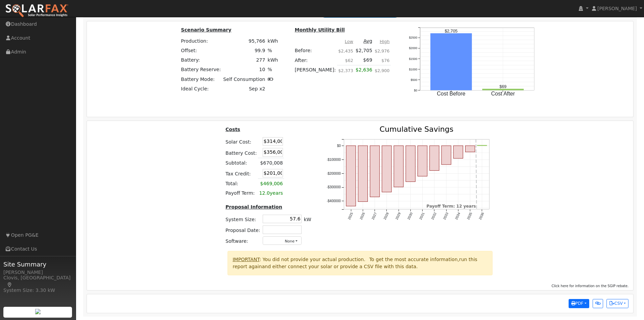 This screenshot has width=644, height=320. What do you see at coordinates (446, 215) in the screenshot?
I see `text: 2033` at bounding box center [446, 215].